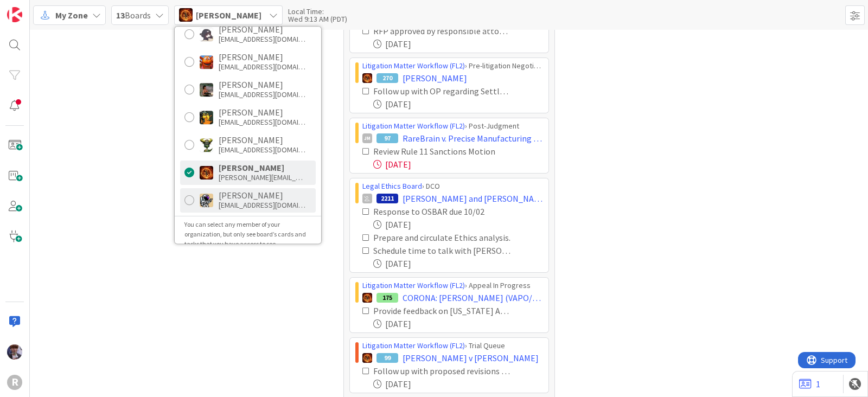 This screenshot has width=868, height=397. Describe the element at coordinates (134, 15) in the screenshot. I see `span: Boards` at that location.